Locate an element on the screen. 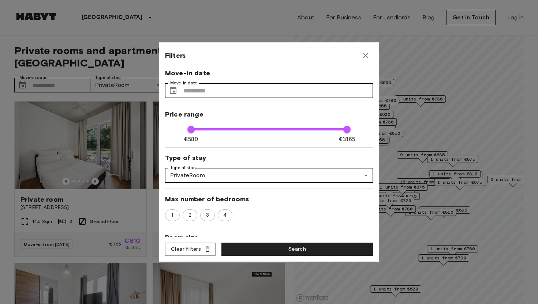 Image resolution: width=538 pixels, height=304 pixels. div: 1 is located at coordinates (172, 215).